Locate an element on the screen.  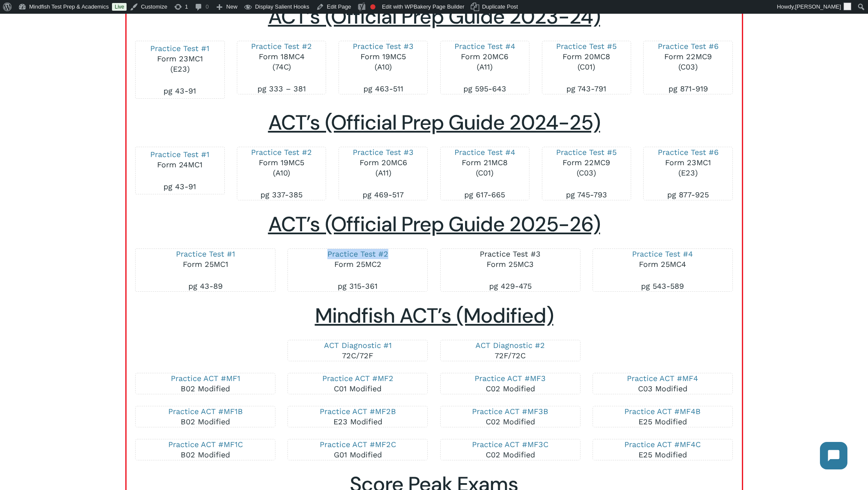
p: C03 Modified is located at coordinates (662, 383).